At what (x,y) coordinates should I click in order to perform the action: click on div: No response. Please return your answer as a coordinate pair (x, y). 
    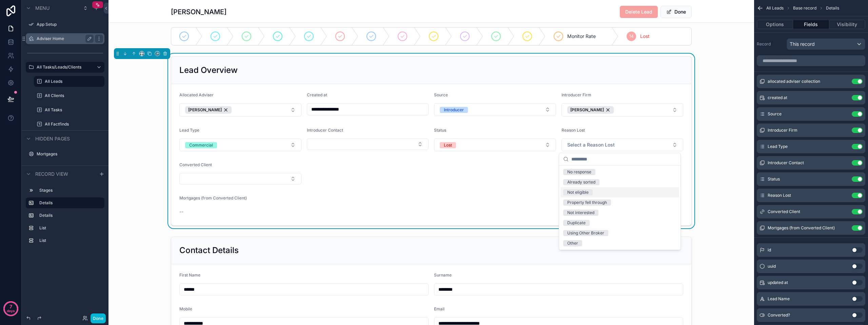
    Looking at the image, I should click on (579, 172).